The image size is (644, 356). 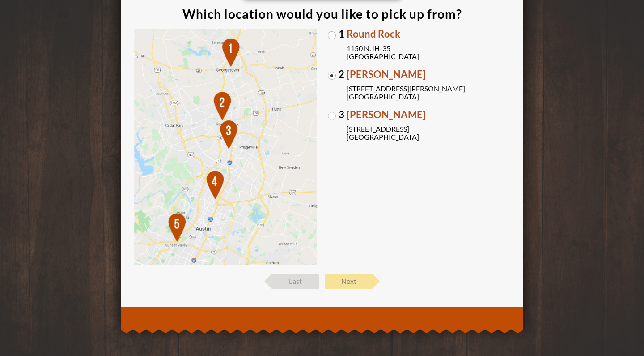 I want to click on span: Last, so click(x=295, y=281).